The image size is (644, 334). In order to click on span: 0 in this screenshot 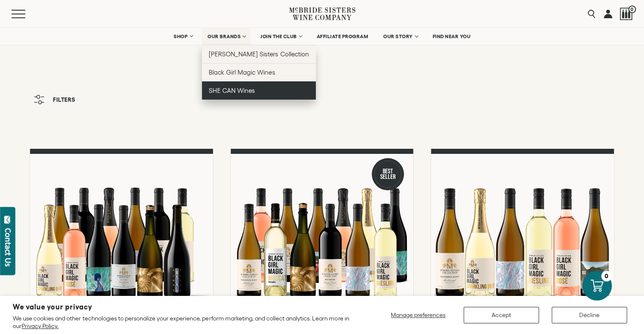, I will do `click(632, 9)`.